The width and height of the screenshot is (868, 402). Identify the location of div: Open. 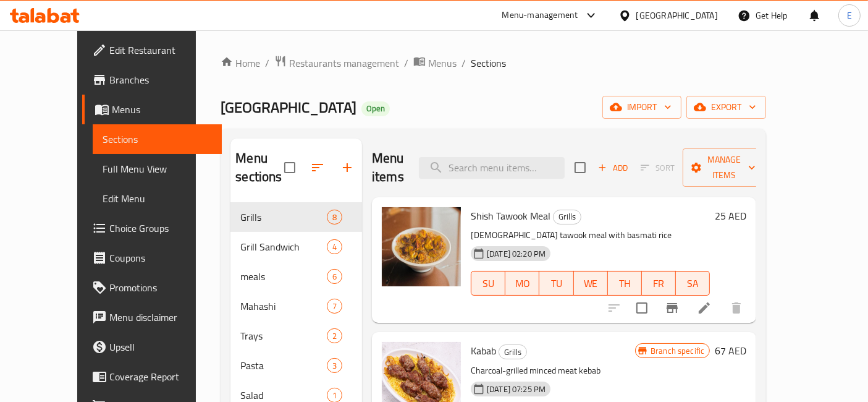
(376, 109).